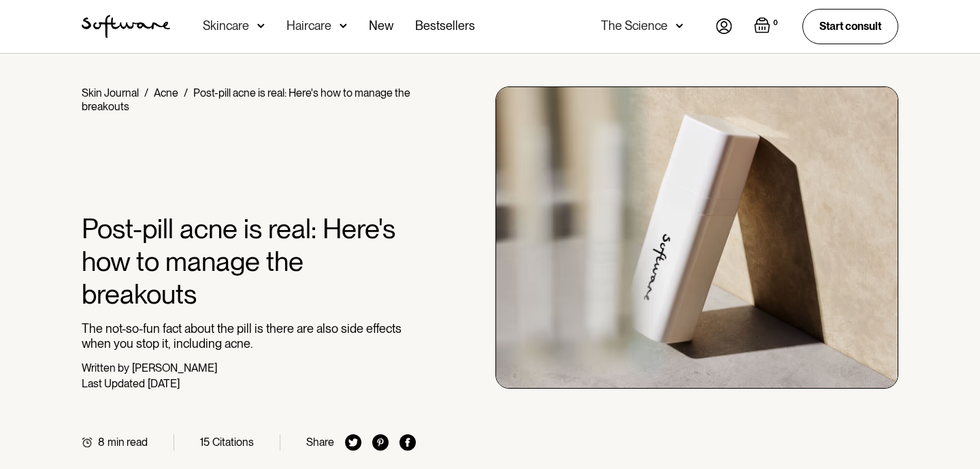 The image size is (980, 469). What do you see at coordinates (320, 442) in the screenshot?
I see `div: Share` at bounding box center [320, 442].